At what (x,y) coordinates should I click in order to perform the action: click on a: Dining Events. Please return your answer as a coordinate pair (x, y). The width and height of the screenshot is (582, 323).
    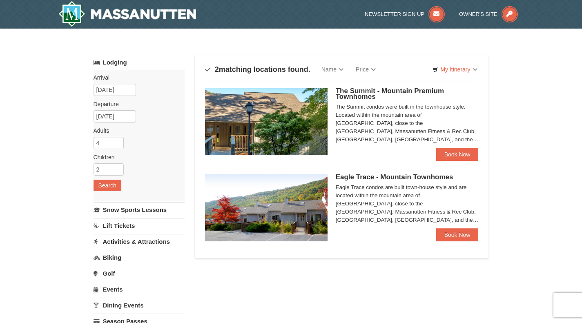
    Looking at the image, I should click on (139, 305).